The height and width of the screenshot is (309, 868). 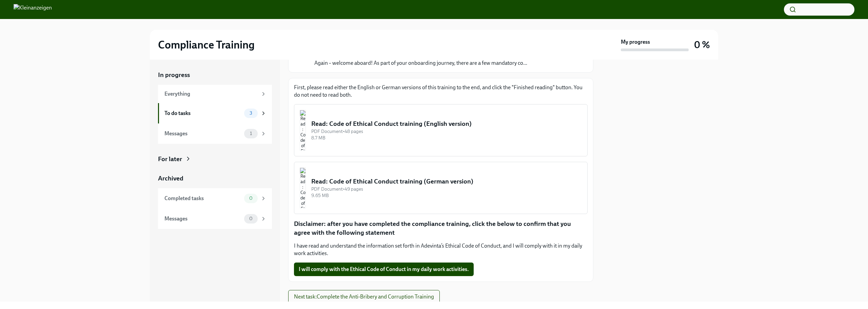 What do you see at coordinates (364, 296) in the screenshot?
I see `button: Next task:Complete the Anti-Bribery and Corruption Training` at bounding box center [364, 296].